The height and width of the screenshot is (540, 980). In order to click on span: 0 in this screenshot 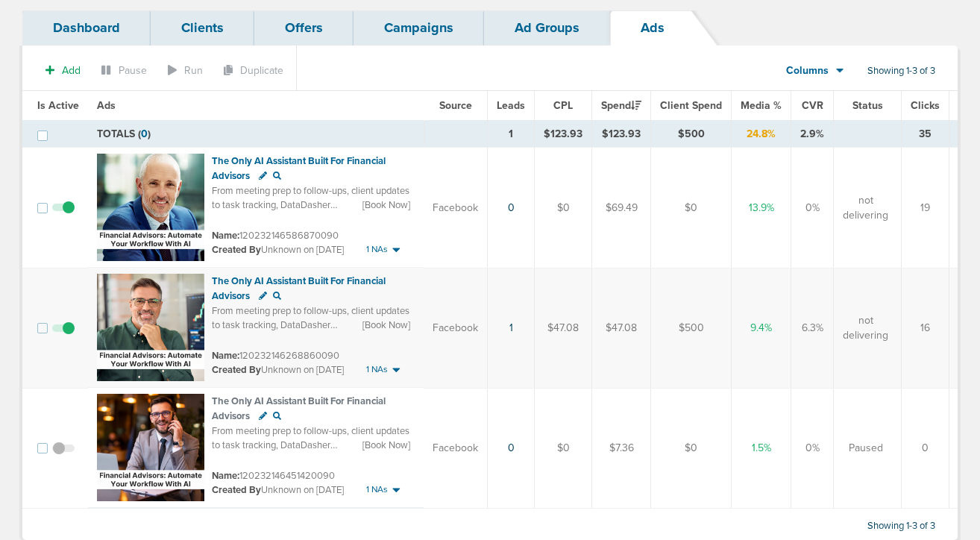, I will do `click(144, 134)`.